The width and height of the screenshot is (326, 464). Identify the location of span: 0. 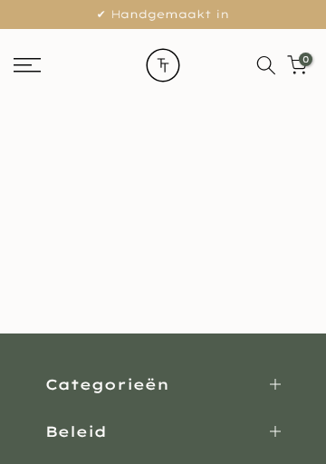
(305, 59).